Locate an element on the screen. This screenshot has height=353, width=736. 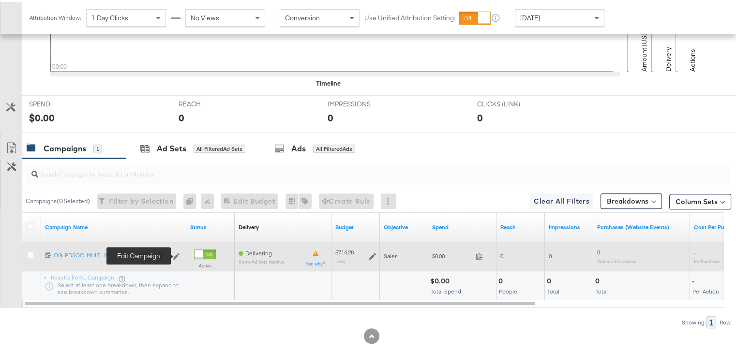
a: Shows the current state of your Ad Campaign. is located at coordinates (210, 225).